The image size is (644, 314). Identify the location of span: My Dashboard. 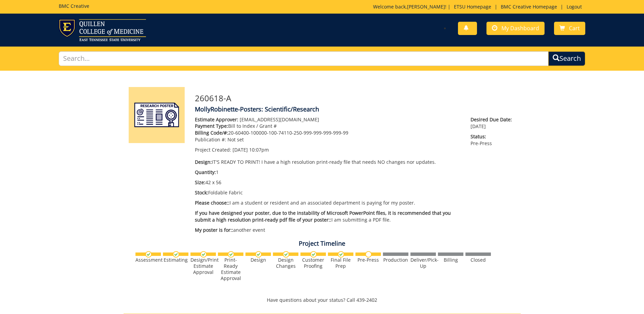
(520, 28).